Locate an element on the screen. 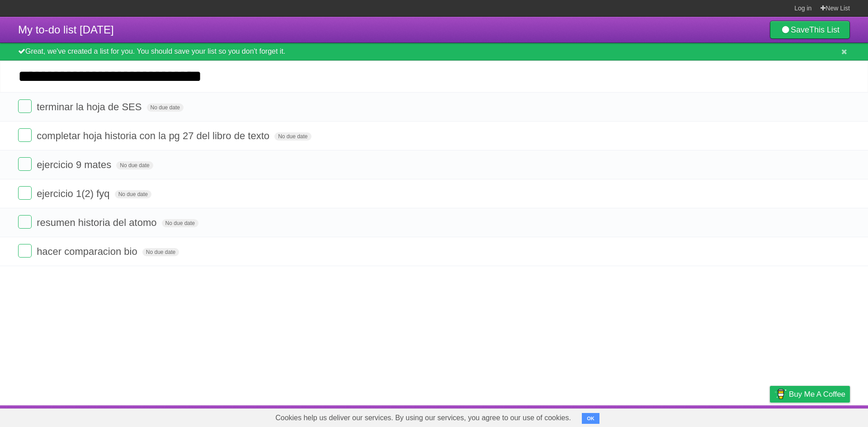 The height and width of the screenshot is (427, 868). a: Developers is located at coordinates (697, 416).